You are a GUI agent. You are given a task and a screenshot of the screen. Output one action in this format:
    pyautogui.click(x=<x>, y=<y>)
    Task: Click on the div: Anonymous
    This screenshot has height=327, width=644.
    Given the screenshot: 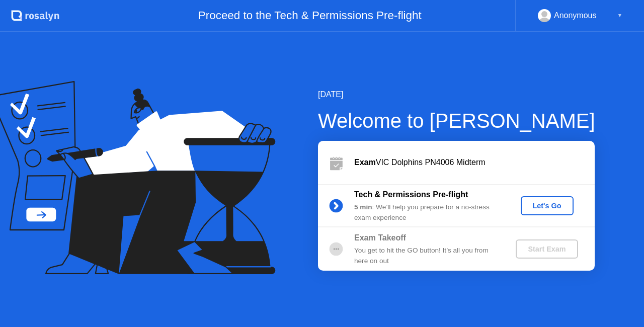 What is the action you would take?
    pyautogui.click(x=575, y=16)
    